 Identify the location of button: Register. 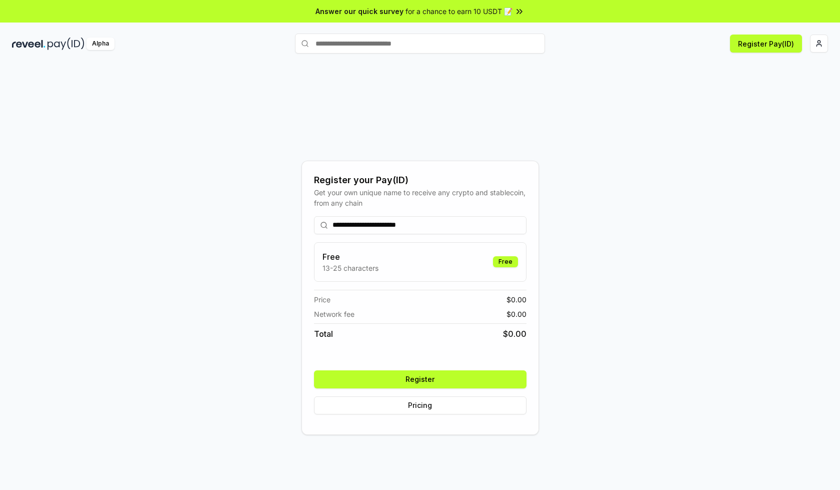
(420, 379).